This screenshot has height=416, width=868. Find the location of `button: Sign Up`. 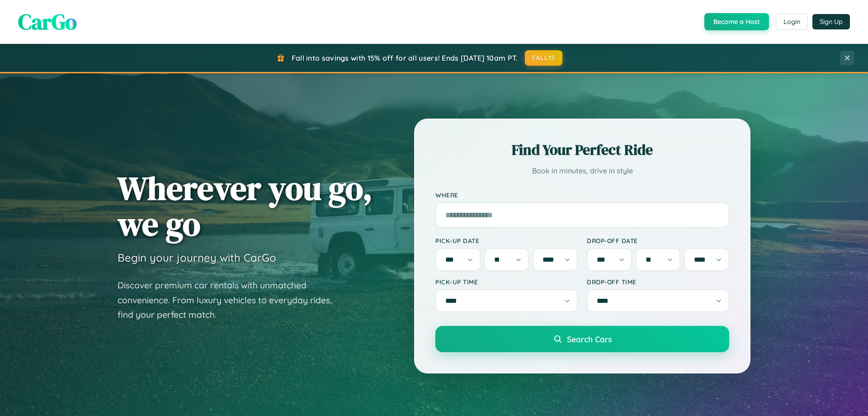

button: Sign Up is located at coordinates (831, 21).